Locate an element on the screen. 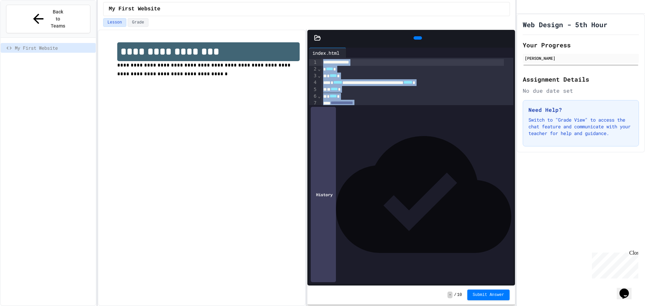  div: 5 is located at coordinates (313, 90).